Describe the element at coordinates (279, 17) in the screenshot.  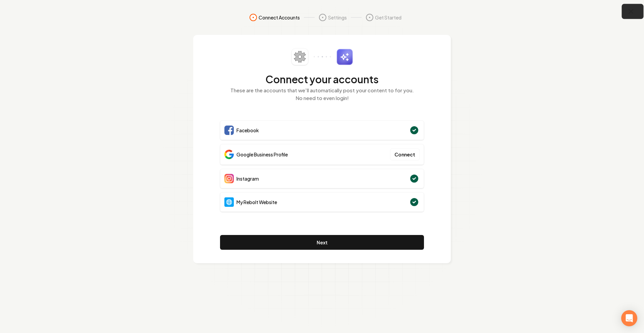
I see `span: Connect Accounts` at that location.